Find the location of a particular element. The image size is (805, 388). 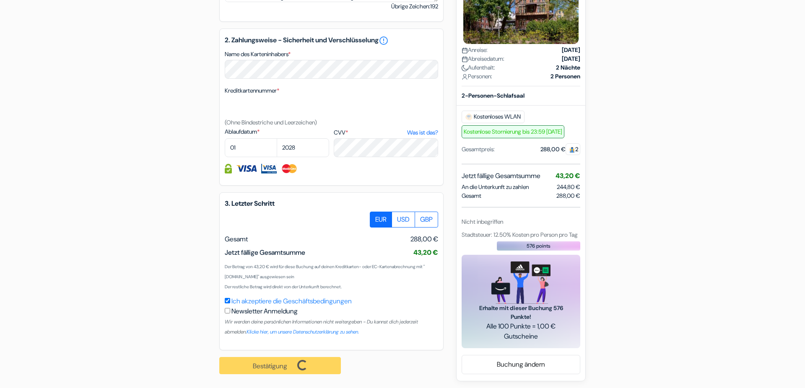

strong: 2 Personen is located at coordinates (565, 76).